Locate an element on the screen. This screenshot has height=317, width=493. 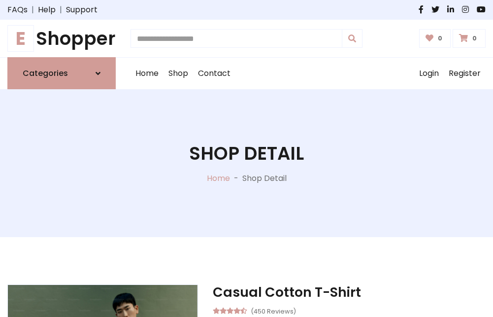
a: Contact is located at coordinates (214, 73).